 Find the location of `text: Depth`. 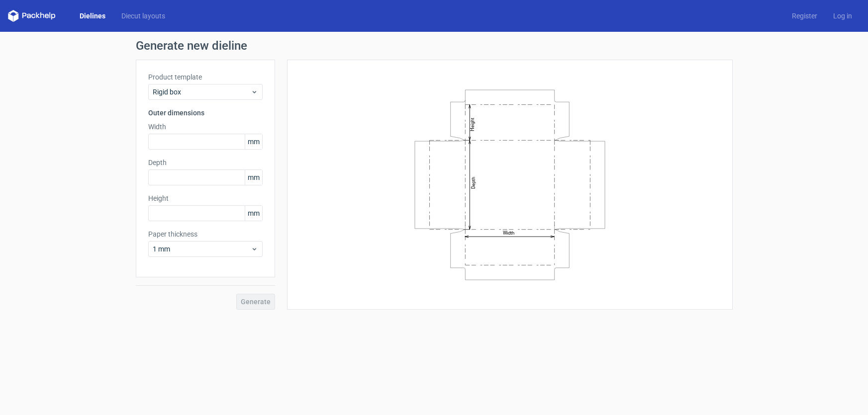

text: Depth is located at coordinates (473, 183).